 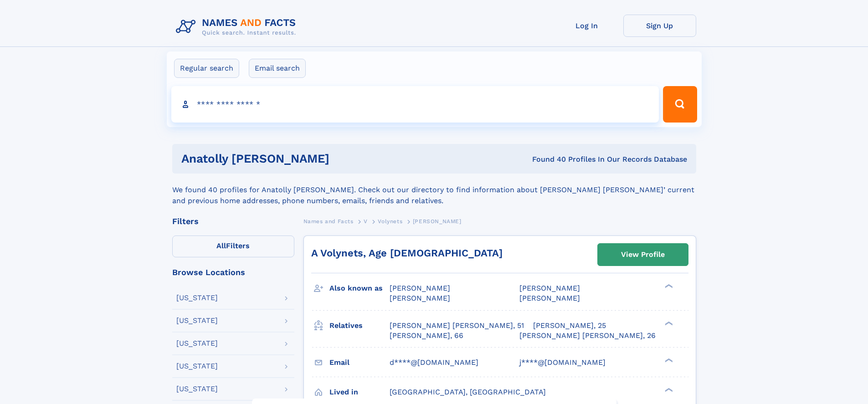 What do you see at coordinates (234, 273) in the screenshot?
I see `div: Browse Locations` at bounding box center [234, 273].